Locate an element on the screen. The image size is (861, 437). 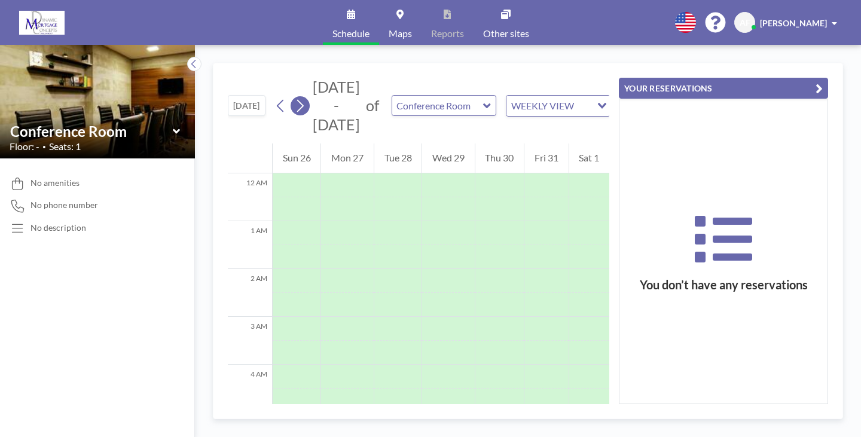
div: Search for option is located at coordinates (558, 106).